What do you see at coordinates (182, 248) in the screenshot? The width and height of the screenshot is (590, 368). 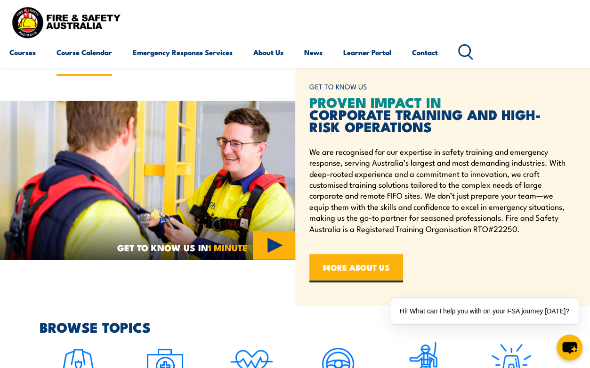 I see `span: GET TO KNOW US IN` at bounding box center [182, 248].